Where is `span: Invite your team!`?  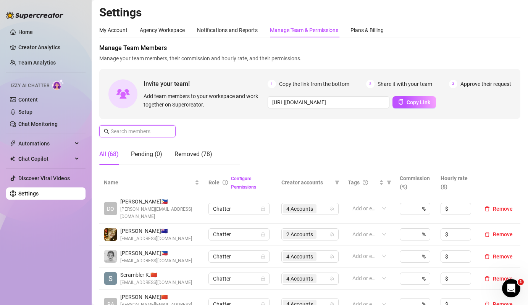
span: Invite your team! is located at coordinates (205, 84).